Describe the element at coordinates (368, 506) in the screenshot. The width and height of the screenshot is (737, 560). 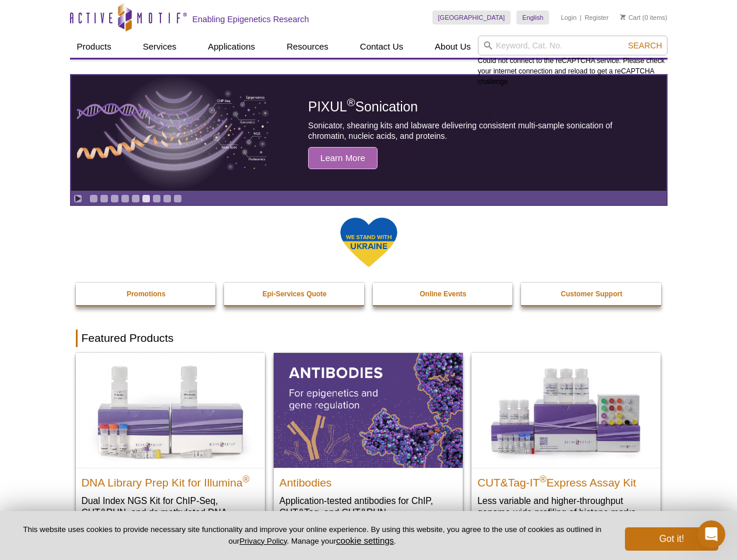
I see `p: Application-tested antibodies for ChIP, CUT&Tag, and CUT&RUN.` at that location.